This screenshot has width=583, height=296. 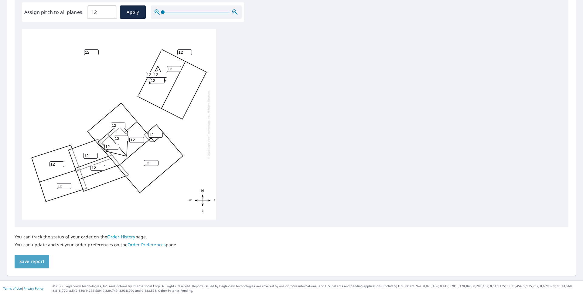 I want to click on span: Apply, so click(x=133, y=12).